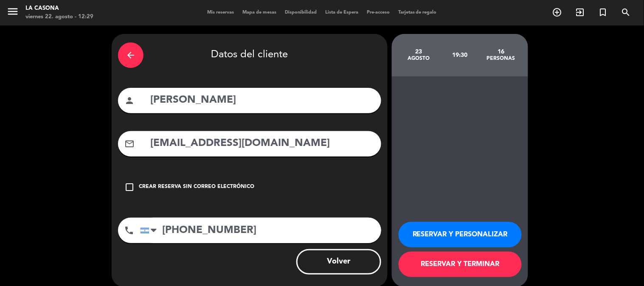  Describe the element at coordinates (460, 264) in the screenshot. I see `button: RESERVAR Y TERMINAR` at that location.